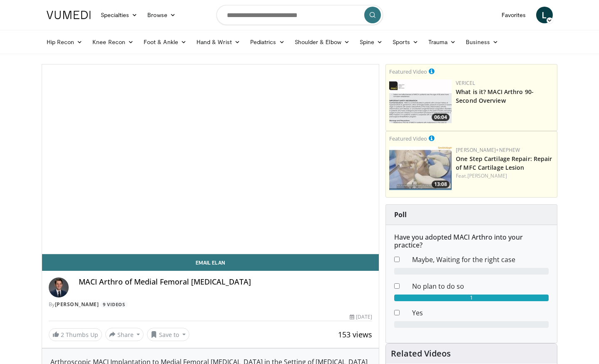 Image resolution: width=599 pixels, height=364 pixels. What do you see at coordinates (503, 163) in the screenshot?
I see `a: One Step Cartilage Repair: Repair of MFC Cartilage Lesion` at bounding box center [503, 163].